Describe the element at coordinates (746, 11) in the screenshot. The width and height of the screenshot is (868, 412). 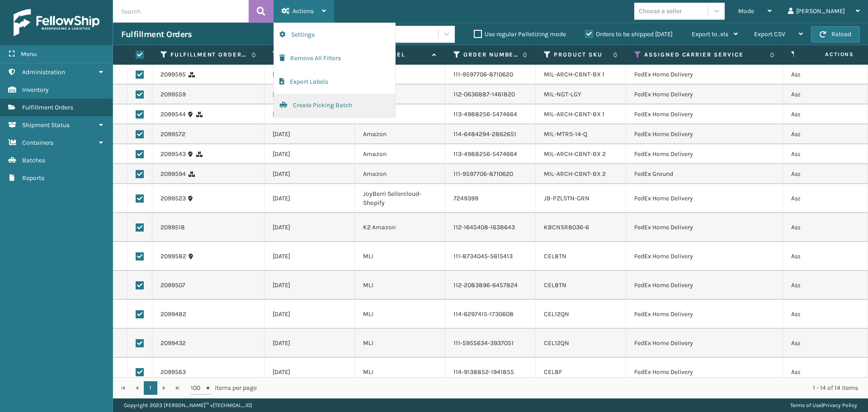
I see `span: Mode` at that location.